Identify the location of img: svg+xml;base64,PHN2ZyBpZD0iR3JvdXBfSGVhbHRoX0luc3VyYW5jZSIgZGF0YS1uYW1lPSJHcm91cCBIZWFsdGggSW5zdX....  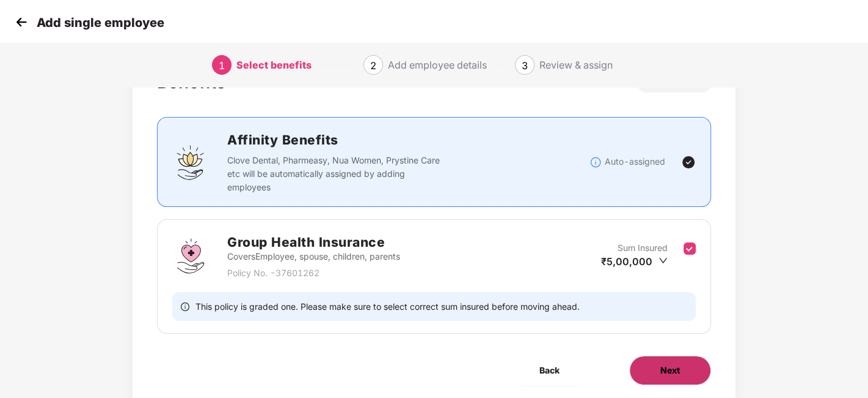
(191, 256).